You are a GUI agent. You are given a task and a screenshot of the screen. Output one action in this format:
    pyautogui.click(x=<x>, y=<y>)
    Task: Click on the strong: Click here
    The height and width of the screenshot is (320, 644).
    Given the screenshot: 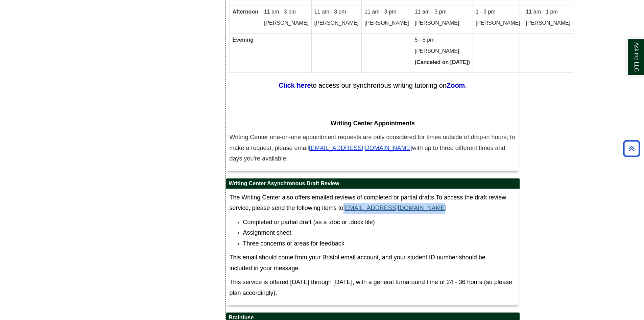 What is the action you would take?
    pyautogui.click(x=295, y=86)
    